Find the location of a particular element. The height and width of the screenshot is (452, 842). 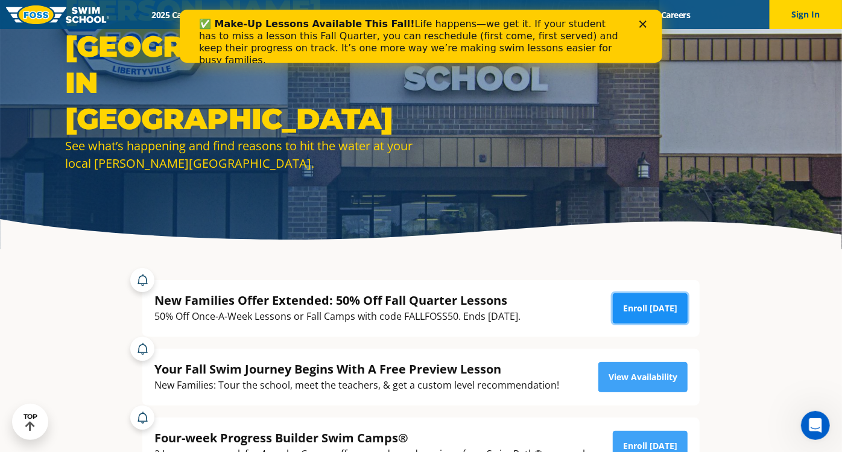

a: Blog is located at coordinates (632, 14).